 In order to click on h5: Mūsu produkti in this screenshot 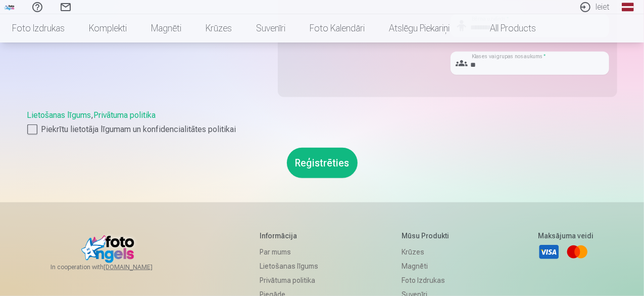, I will do `click(428, 235)`.